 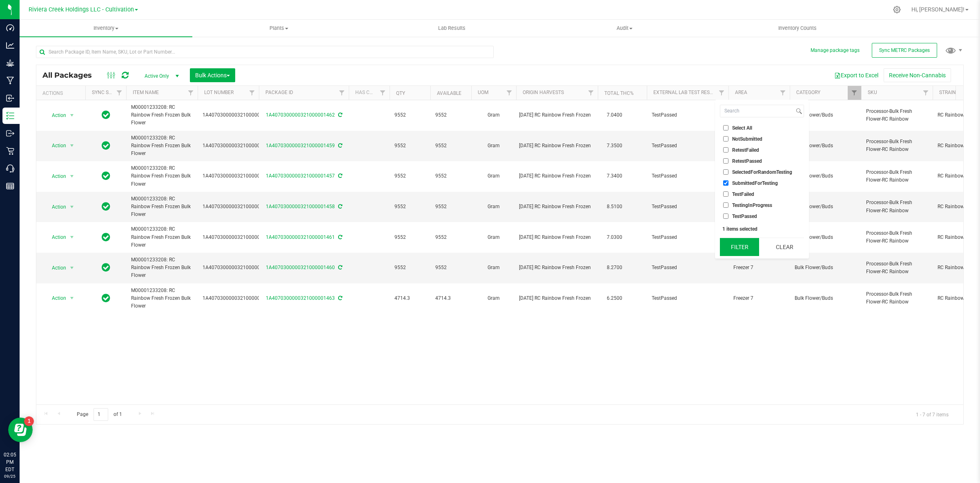 What do you see at coordinates (725, 149) in the screenshot?
I see `input: RetestFailed` at bounding box center [725, 149].